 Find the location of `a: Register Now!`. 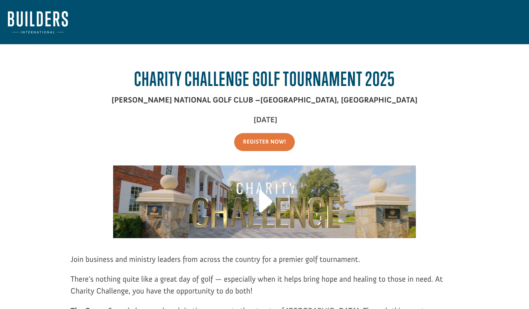

a: Register Now! is located at coordinates (265, 142).